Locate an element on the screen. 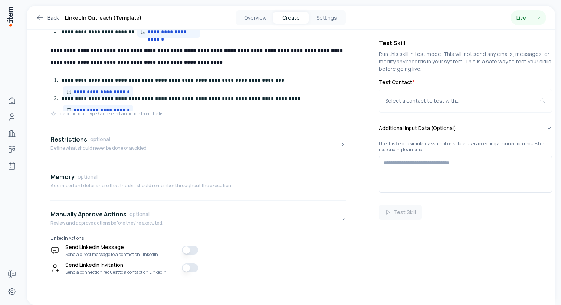 The height and width of the screenshot is (305, 561). button: Manually Approve ActionsoptionalReview and approve actions before they're executed. is located at coordinates (198, 220).